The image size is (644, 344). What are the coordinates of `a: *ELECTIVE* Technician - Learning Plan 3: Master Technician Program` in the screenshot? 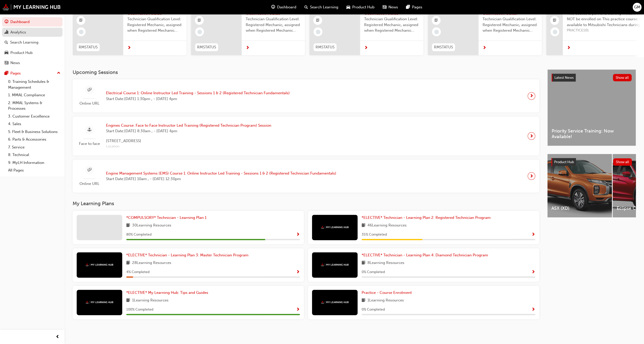 It's located at (189, 255).